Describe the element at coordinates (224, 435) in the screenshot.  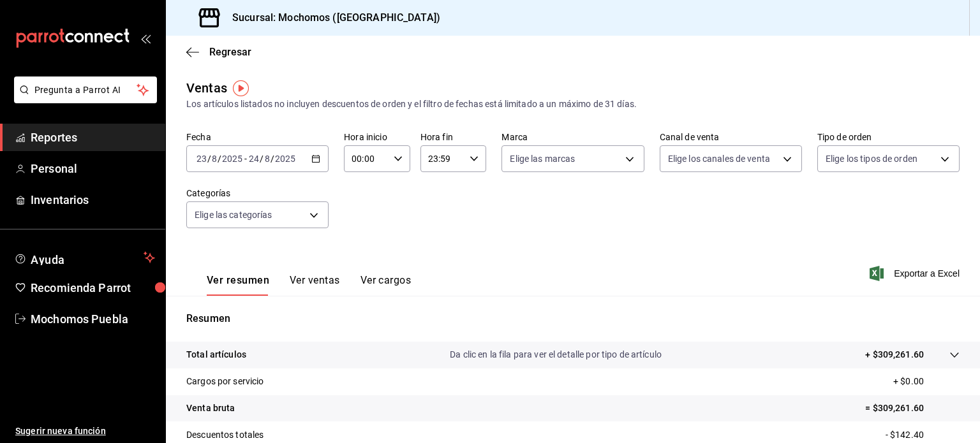
I see `p: Descuentos totales` at that location.